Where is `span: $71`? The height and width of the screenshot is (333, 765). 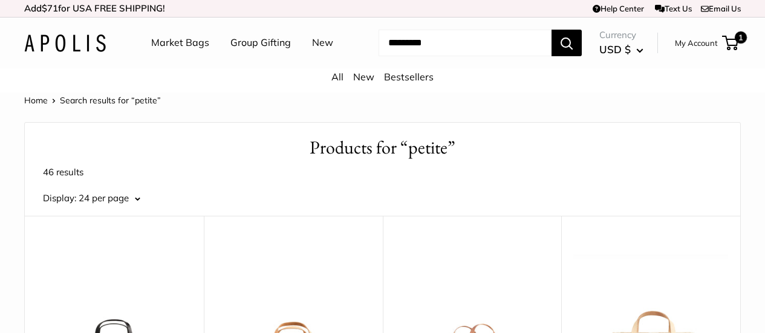
span: $71 is located at coordinates (50, 8).